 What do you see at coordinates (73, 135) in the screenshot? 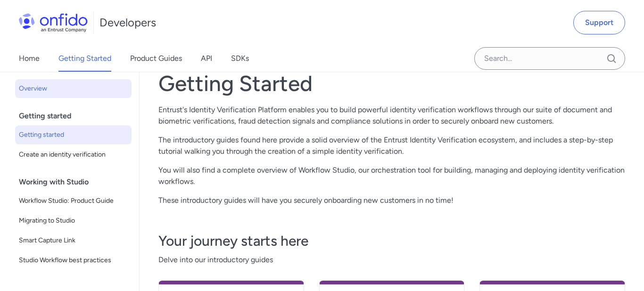
I see `a: Getting started` at bounding box center [73, 135].